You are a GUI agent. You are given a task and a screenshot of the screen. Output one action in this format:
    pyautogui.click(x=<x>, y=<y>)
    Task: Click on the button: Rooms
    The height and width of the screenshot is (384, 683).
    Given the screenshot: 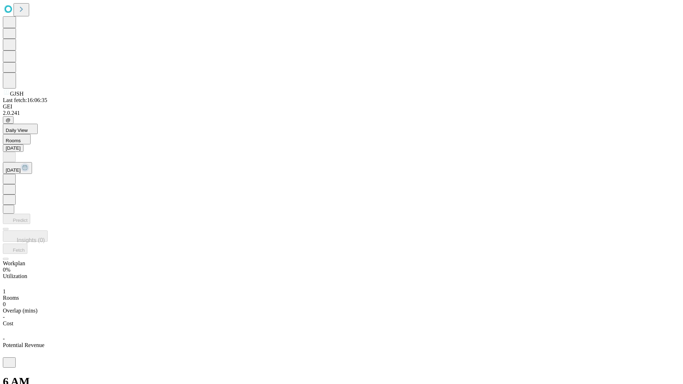 What is the action you would take?
    pyautogui.click(x=17, y=139)
    